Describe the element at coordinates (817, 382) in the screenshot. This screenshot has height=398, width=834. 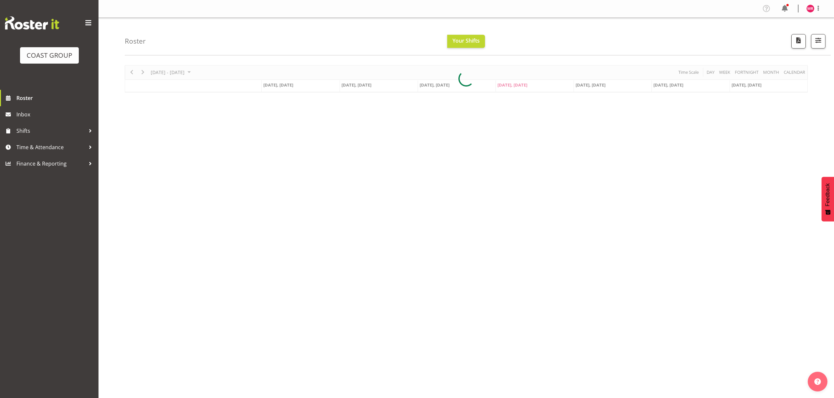
I see `img: help-xxl-2.png` at that location.